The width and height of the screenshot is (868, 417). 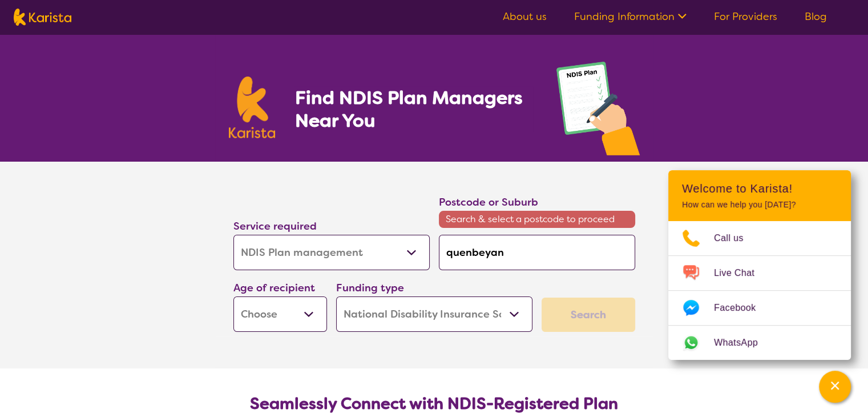 What do you see at coordinates (630, 16) in the screenshot?
I see `a: Funding Information` at bounding box center [630, 16].